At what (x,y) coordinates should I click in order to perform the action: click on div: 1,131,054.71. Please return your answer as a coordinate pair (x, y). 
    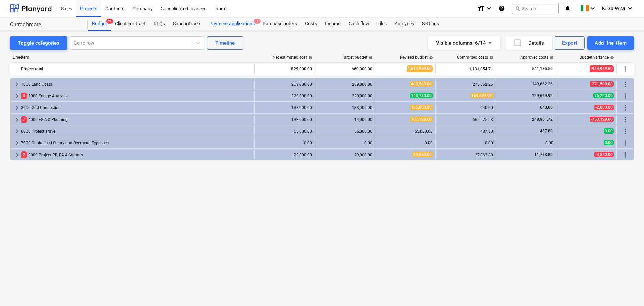
    Looking at the image, I should click on (465, 69).